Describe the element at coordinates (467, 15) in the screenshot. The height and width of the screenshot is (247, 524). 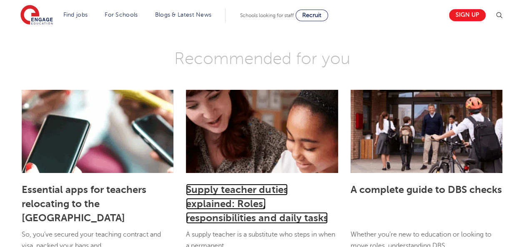
I see `a: Sign up` at that location.